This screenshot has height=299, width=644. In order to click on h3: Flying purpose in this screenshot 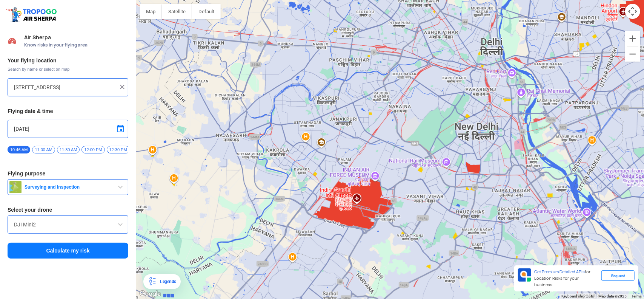, I will do `click(68, 173)`.